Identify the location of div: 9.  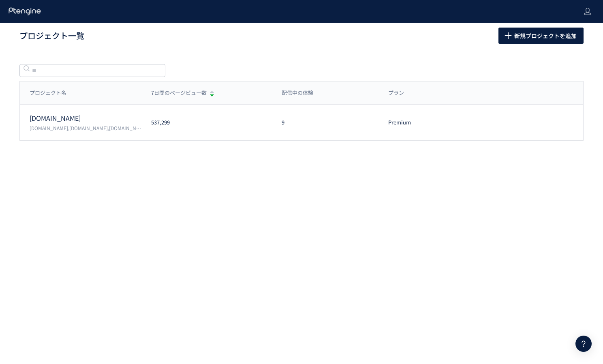
(325, 122).